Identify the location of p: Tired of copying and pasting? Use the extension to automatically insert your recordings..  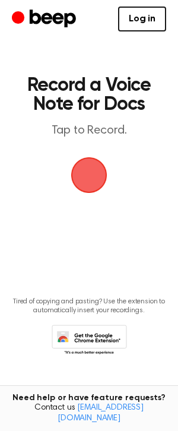
(89, 307).